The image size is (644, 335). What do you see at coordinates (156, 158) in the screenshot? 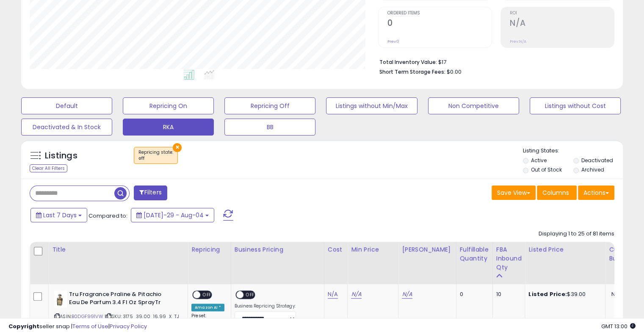
I see `div: off` at bounding box center [156, 158].